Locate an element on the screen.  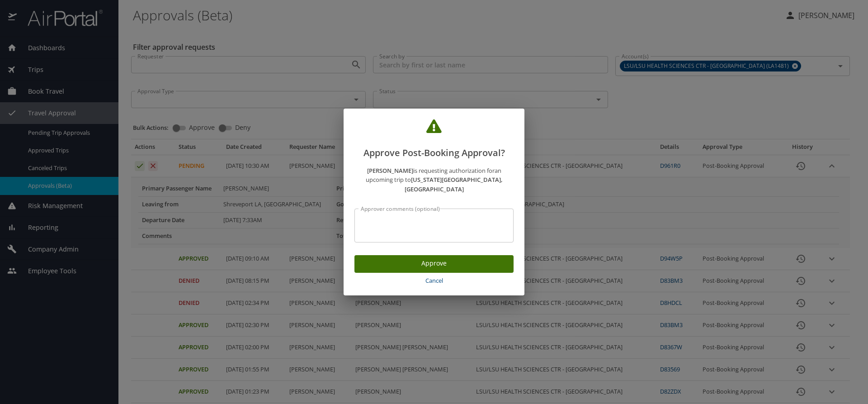
button: Cancel is located at coordinates (434, 281).